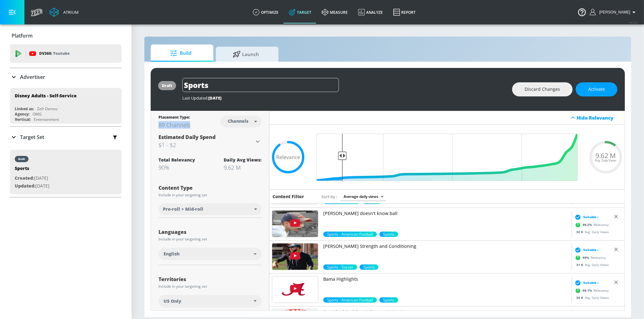  What do you see at coordinates (183, 209) in the screenshot?
I see `span: Pre-roll + Mid-roll` at bounding box center [183, 209].